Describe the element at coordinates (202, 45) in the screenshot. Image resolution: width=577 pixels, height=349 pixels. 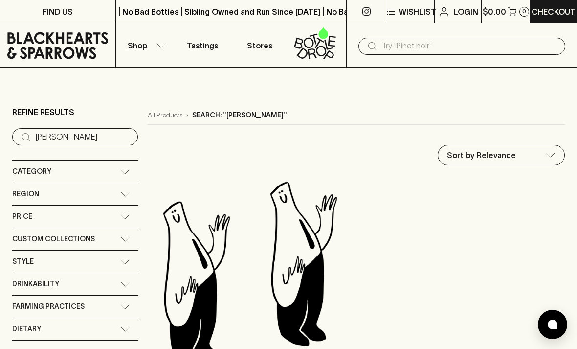
I see `a: Tastings` at that location.